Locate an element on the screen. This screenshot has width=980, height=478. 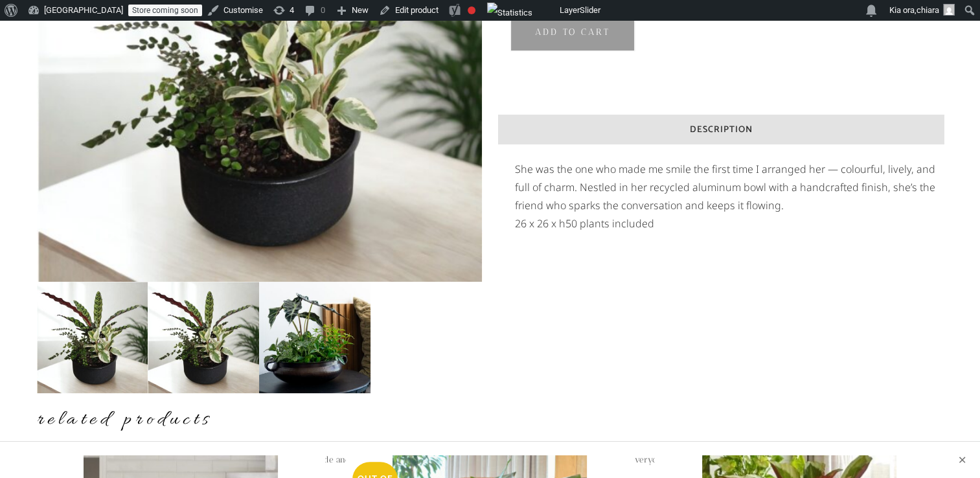
img: FEDERICA - Image 3 is located at coordinates (315, 338).